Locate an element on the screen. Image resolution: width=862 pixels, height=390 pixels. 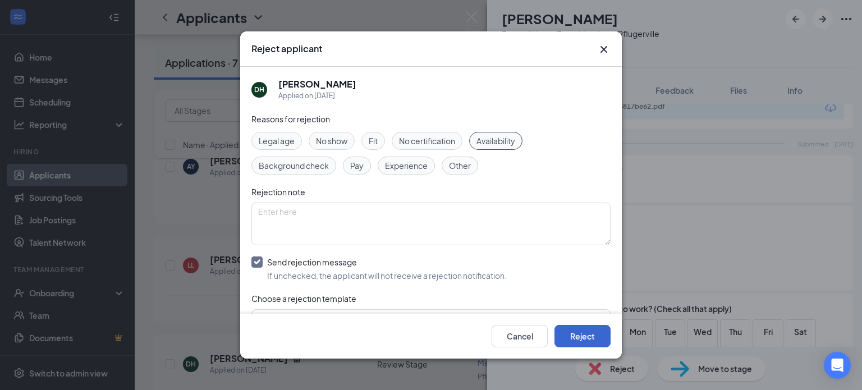
button: Cancel is located at coordinates (520, 336).